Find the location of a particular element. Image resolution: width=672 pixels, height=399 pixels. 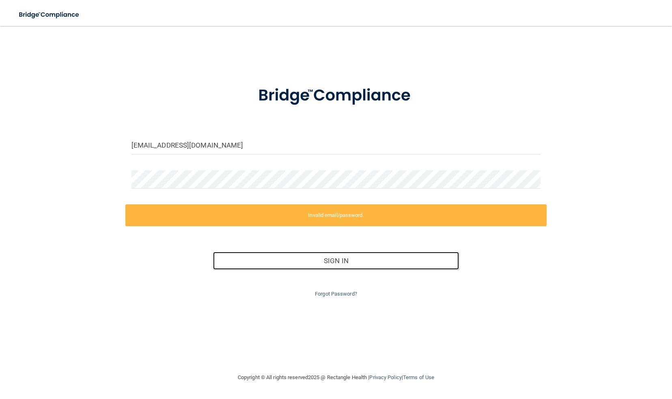

input: Email is located at coordinates (336, 145).